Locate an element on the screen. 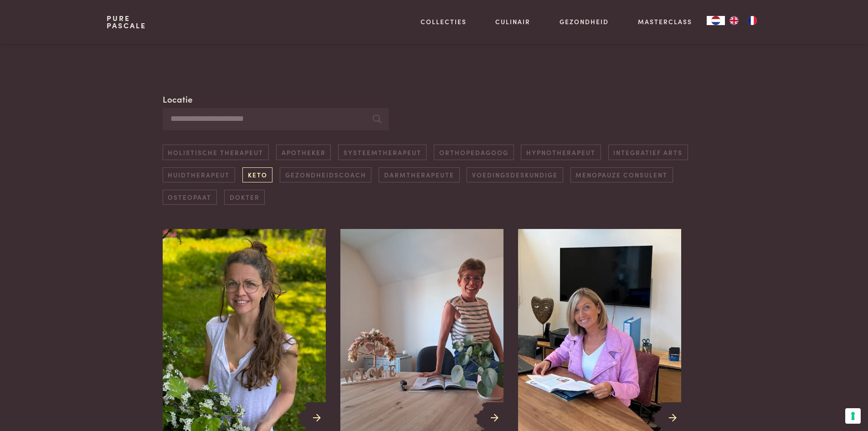 The image size is (868, 431). a: Osteopaat is located at coordinates (189, 197).